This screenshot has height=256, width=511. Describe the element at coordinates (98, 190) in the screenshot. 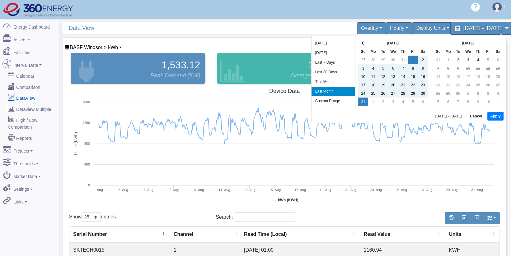

I see `tspan: 1. Aug` at that location.